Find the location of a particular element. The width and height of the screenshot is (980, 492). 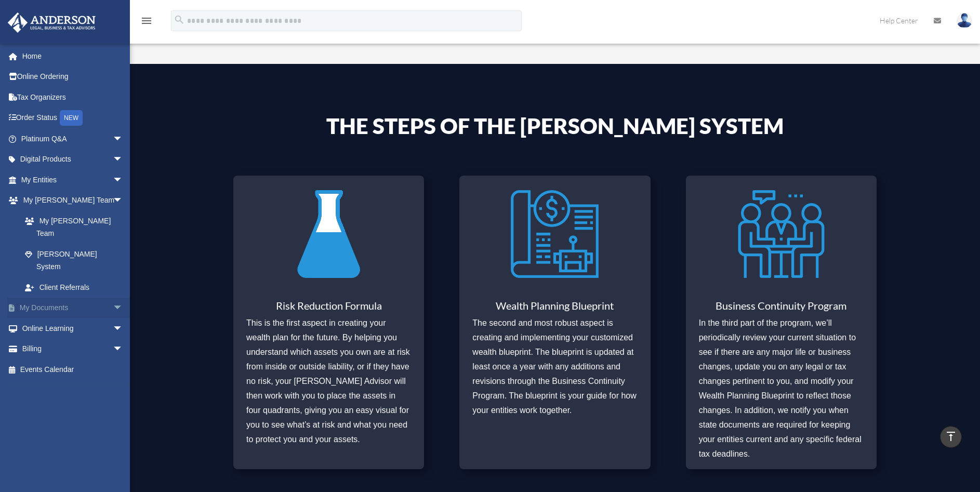

img: Business Continuity Program is located at coordinates (782, 234).